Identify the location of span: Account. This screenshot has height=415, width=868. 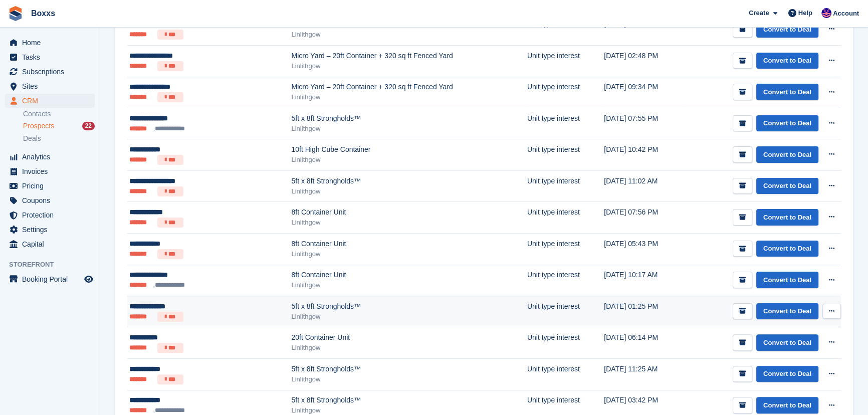
(846, 13).